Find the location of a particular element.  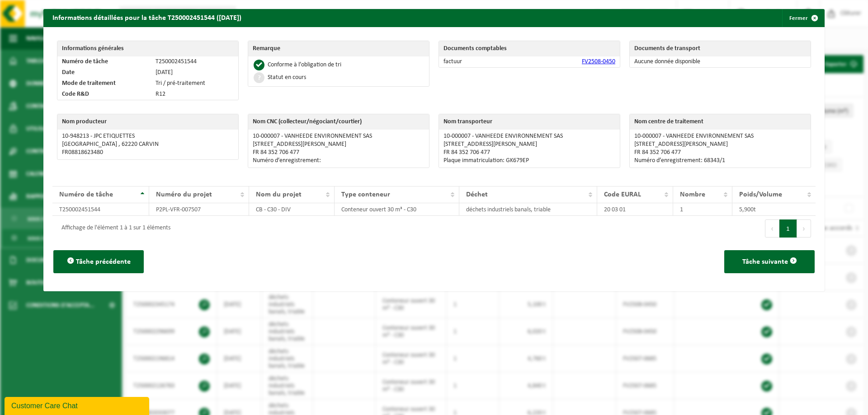

span: Tâche précédente is located at coordinates (103, 262).